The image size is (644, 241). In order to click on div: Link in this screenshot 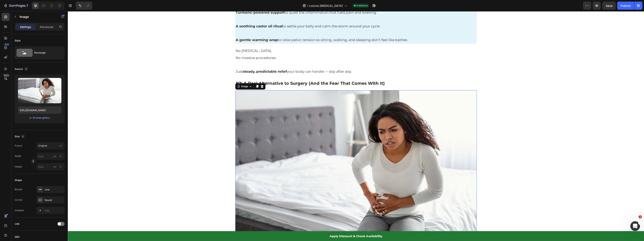, I will do `click(17, 224)`.